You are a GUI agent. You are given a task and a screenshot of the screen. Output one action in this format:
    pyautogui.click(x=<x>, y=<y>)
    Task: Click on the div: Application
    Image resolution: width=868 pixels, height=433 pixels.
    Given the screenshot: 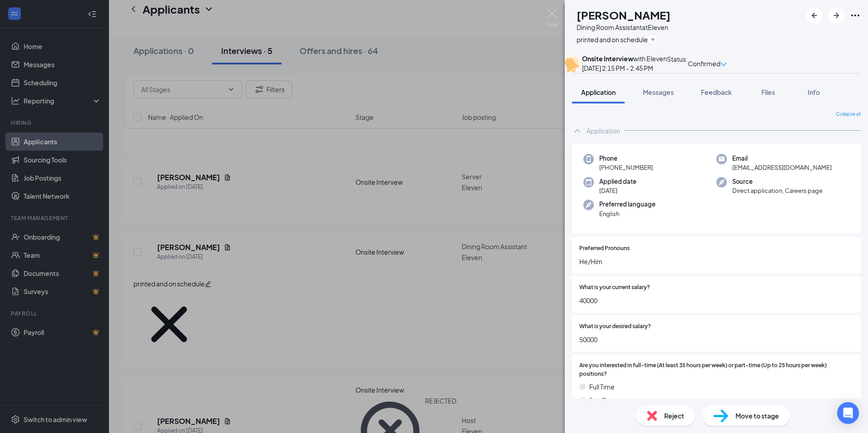 What is the action you would take?
    pyautogui.click(x=603, y=130)
    